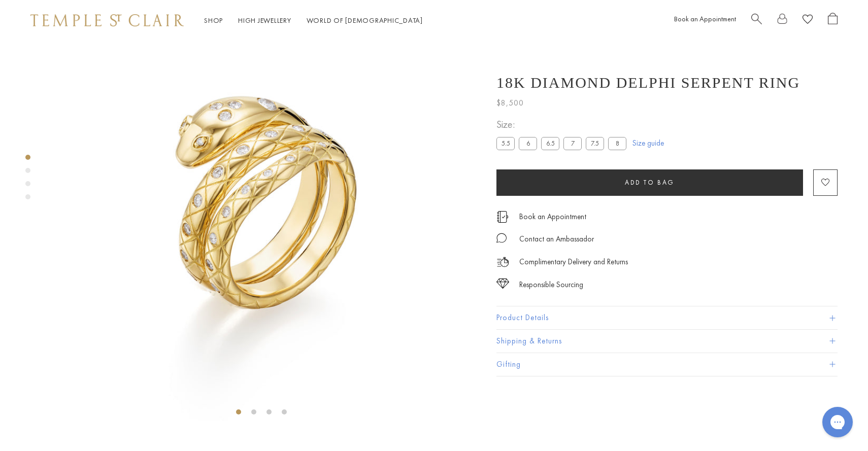  Describe the element at coordinates (510, 103) in the screenshot. I see `span: $8,500` at that location.